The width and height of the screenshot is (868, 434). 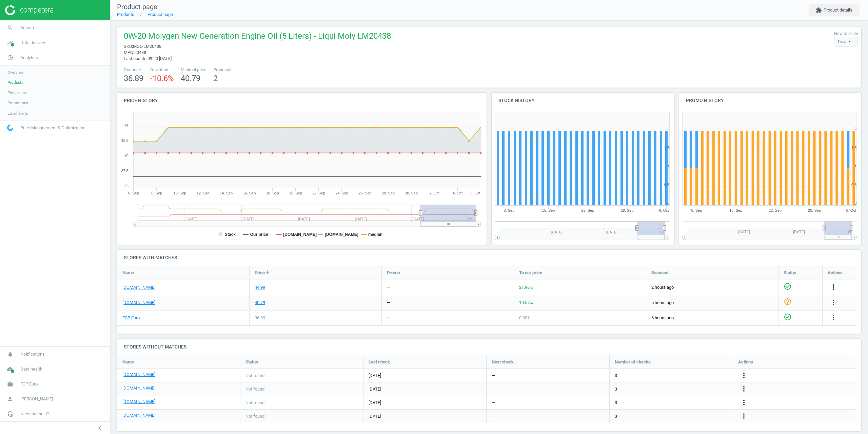 I want to click on span: 2, so click(x=215, y=78).